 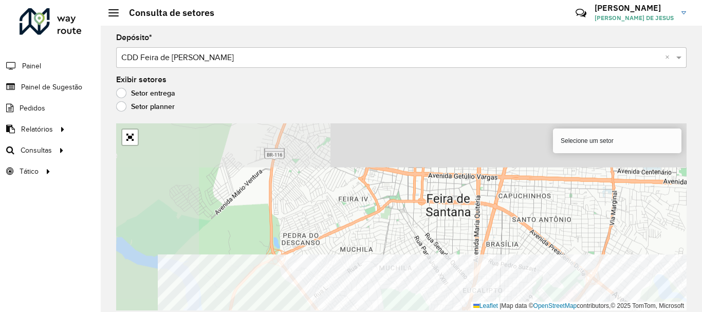 I want to click on span: Pedidos, so click(x=32, y=108).